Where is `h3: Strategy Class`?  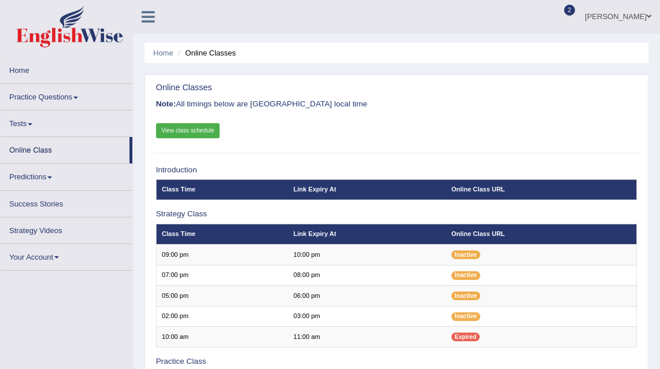
h3: Strategy Class is located at coordinates (397, 214).